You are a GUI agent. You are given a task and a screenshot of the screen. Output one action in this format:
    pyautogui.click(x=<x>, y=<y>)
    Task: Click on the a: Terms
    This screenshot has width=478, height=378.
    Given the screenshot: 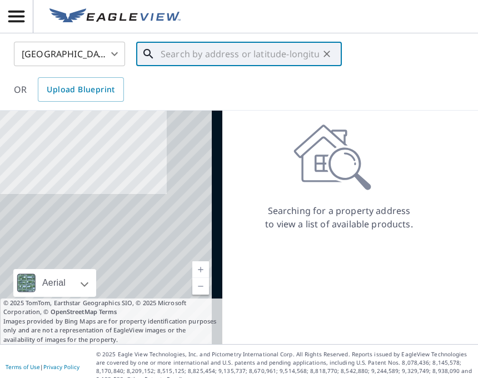 What is the action you would take?
    pyautogui.click(x=108, y=311)
    